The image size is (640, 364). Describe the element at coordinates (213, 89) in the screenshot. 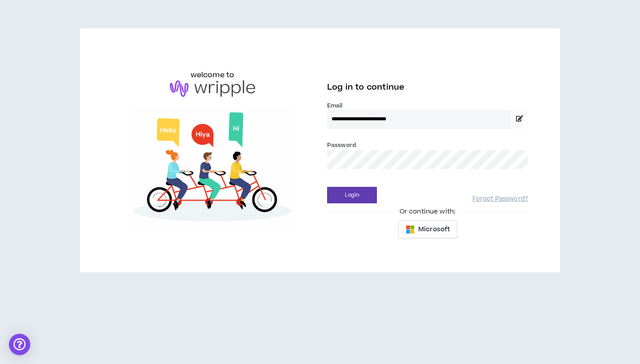

I see `img: logo-brand.png` at that location.